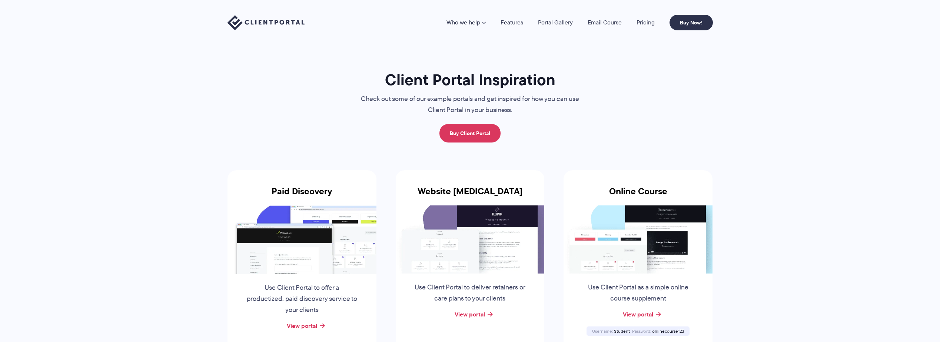  I want to click on a: Features, so click(512, 23).